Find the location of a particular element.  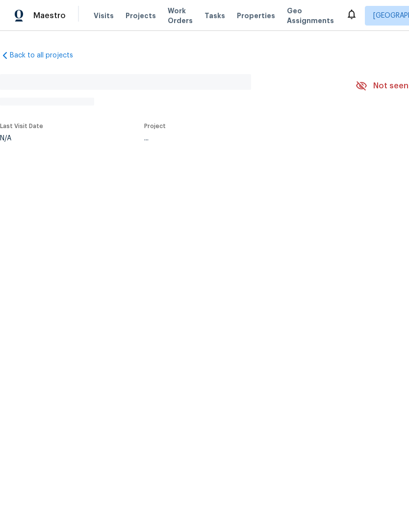

span: Visits is located at coordinates (103, 15).